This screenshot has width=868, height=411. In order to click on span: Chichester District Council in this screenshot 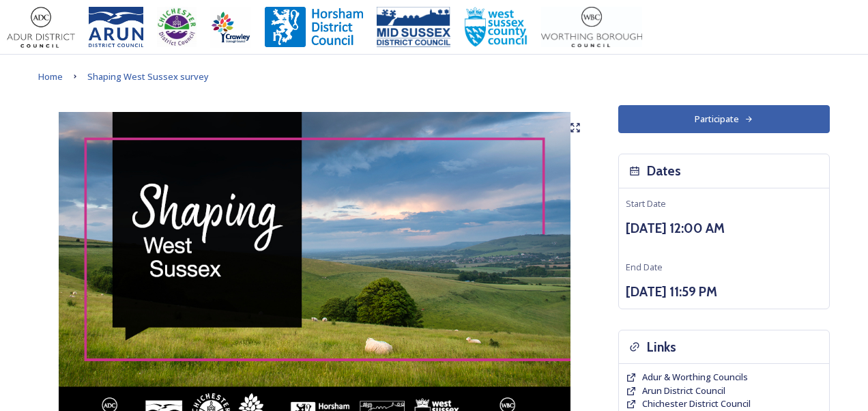, I will do `click(696, 403)`.